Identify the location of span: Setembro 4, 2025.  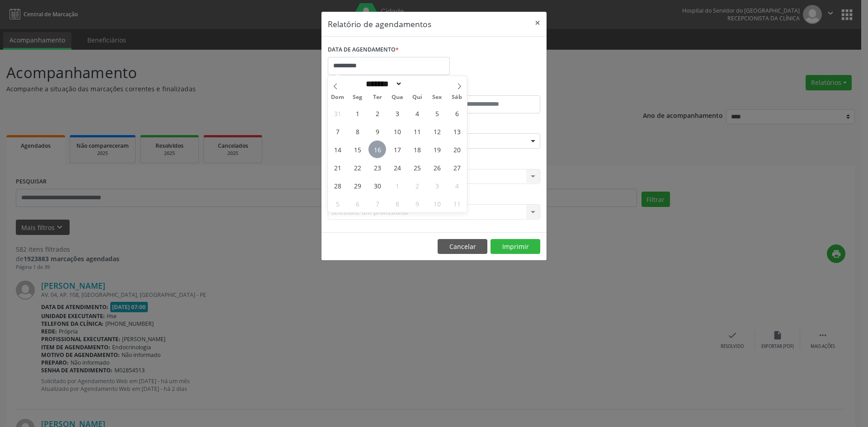
(417, 113).